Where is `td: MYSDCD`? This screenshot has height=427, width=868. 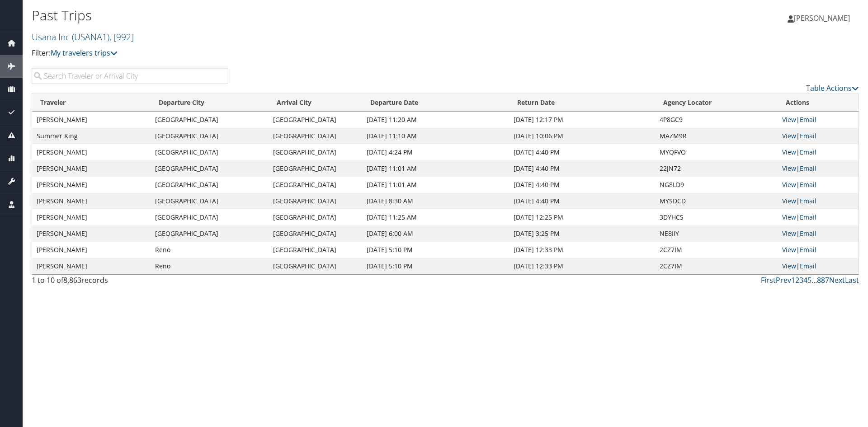 td: MYSDCD is located at coordinates (716, 201).